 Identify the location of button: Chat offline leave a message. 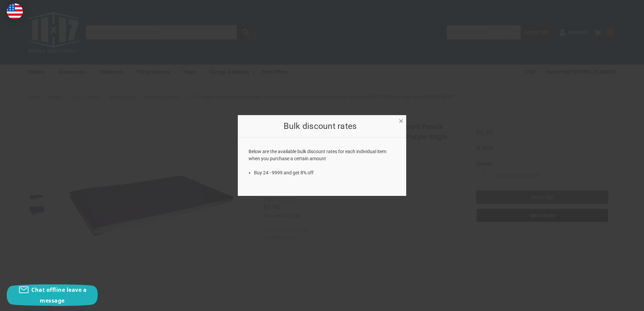
(52, 295).